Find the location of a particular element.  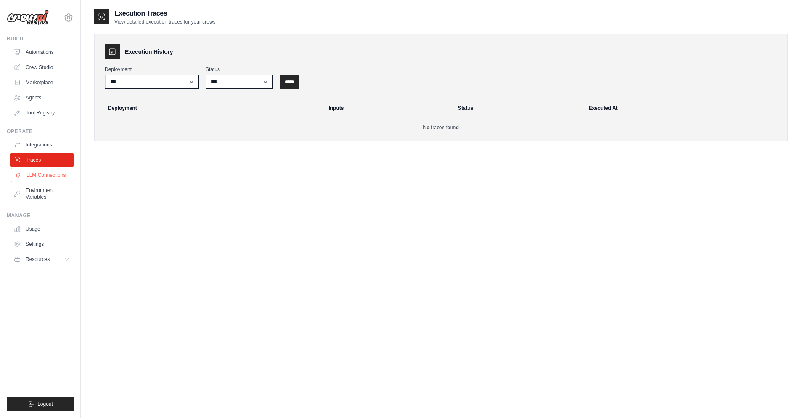

span: Resources is located at coordinates (37, 259).